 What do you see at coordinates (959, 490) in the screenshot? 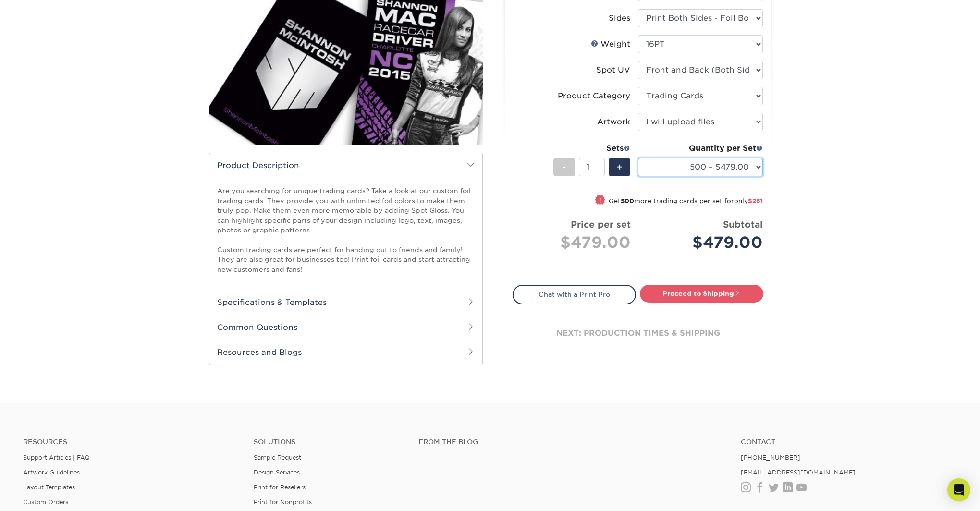
I see `div: Open Intercom Messenger` at bounding box center [959, 490].